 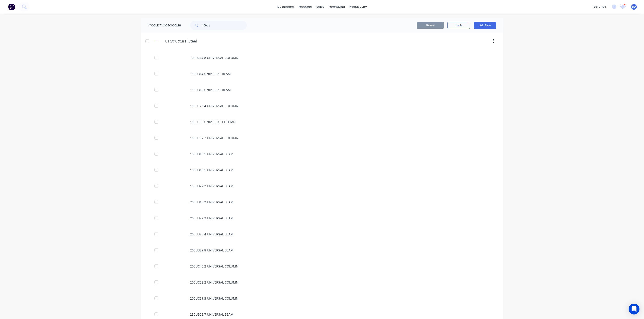 What do you see at coordinates (322, 90) in the screenshot?
I see `div: 150UB18 UNIVERSAL BEAM` at bounding box center [322, 90].